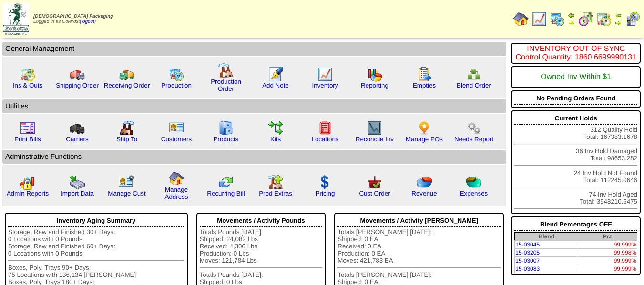 Image resolution: width=644 pixels, height=285 pixels. Describe the element at coordinates (575, 98) in the screenshot. I see `div: No Pending Orders Found` at that location.